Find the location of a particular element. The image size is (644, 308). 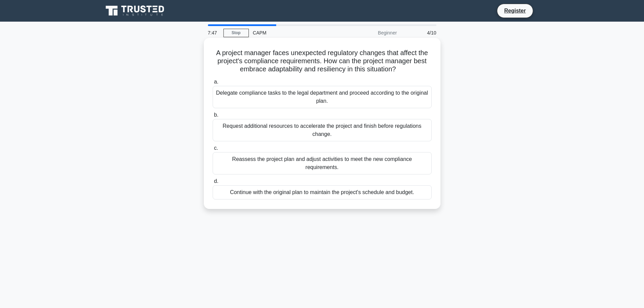

h5: A project manager faces unexpected regulatory changes that affect the project's compliance requir... is located at coordinates (322, 61).